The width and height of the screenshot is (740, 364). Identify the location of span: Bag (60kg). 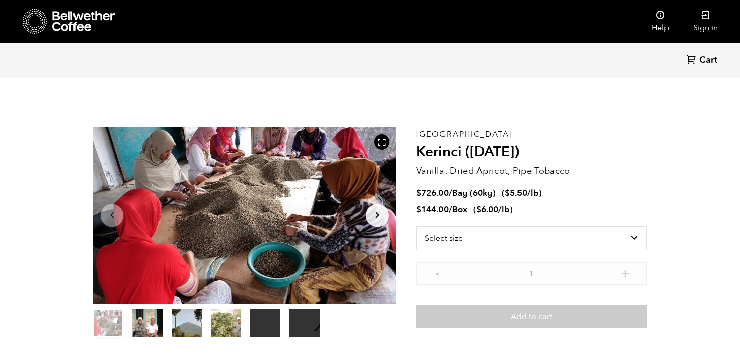
(474, 193).